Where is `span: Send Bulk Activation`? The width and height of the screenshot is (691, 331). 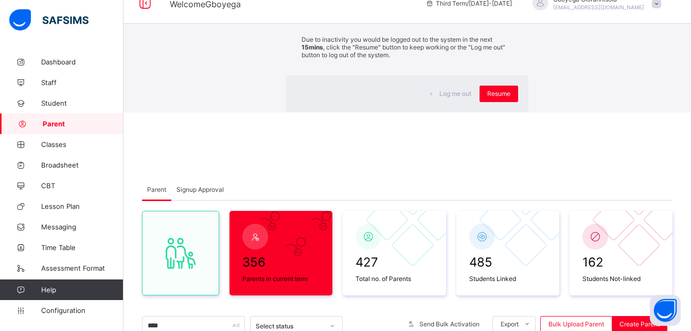
span: Send Bulk Activation is located at coordinates (449, 323).